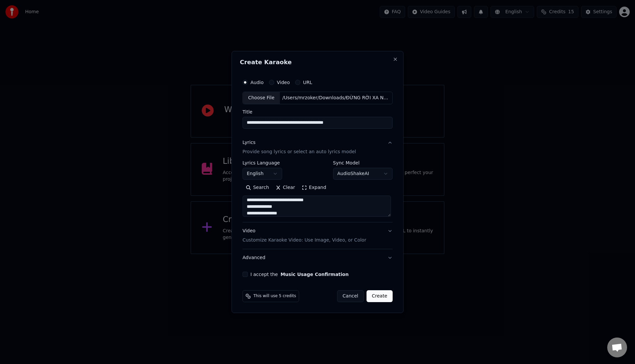 The image size is (635, 364). I want to click on span: This will use 5 credits, so click(274, 296).